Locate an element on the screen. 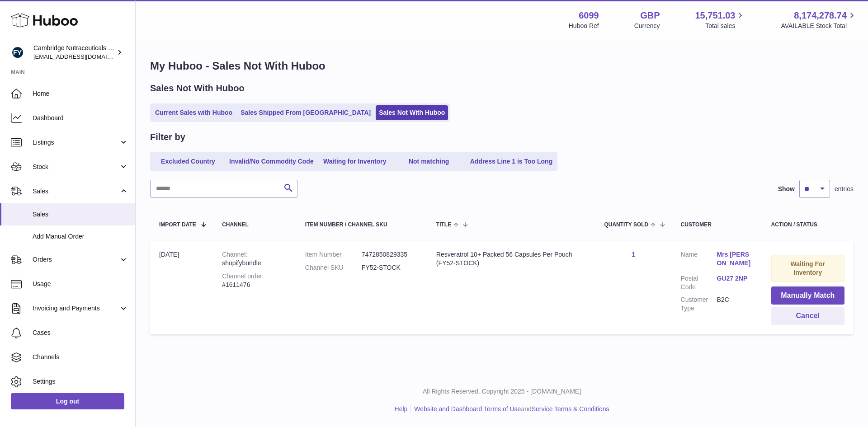 The width and height of the screenshot is (868, 427). h2: Filter by is located at coordinates (167, 137).